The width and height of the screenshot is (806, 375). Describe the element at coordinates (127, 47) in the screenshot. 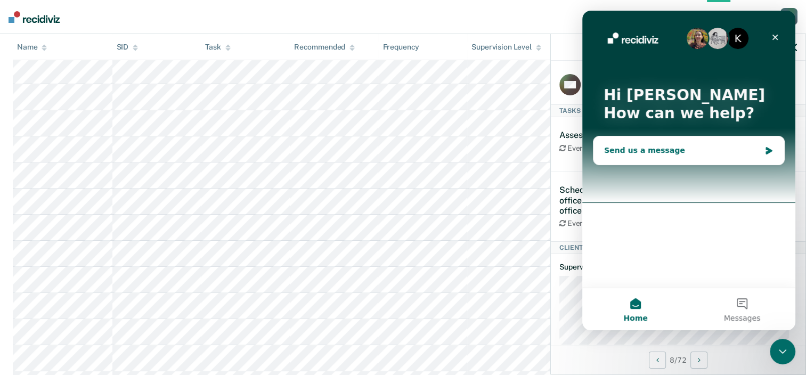

I see `div: SID` at that location.